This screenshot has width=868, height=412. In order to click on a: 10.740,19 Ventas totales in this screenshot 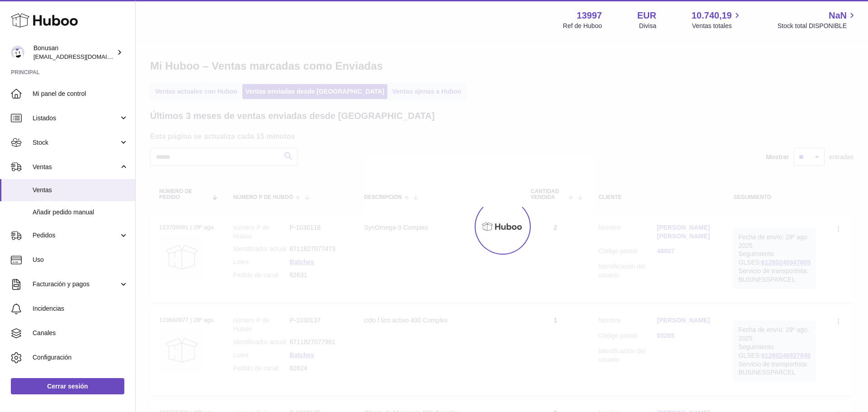, I will do `click(718, 20)`.